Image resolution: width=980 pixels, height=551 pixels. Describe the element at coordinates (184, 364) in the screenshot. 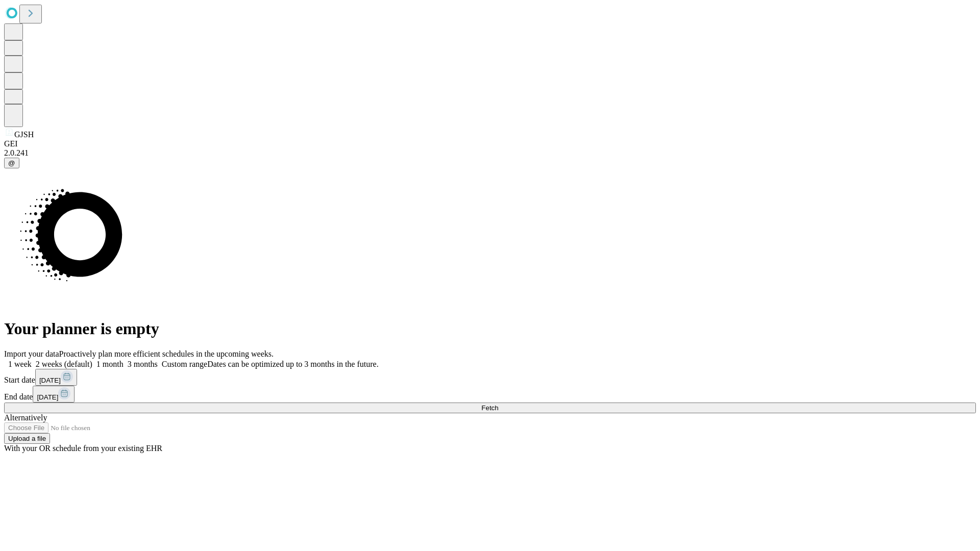

I see `span: Custom range` at that location.